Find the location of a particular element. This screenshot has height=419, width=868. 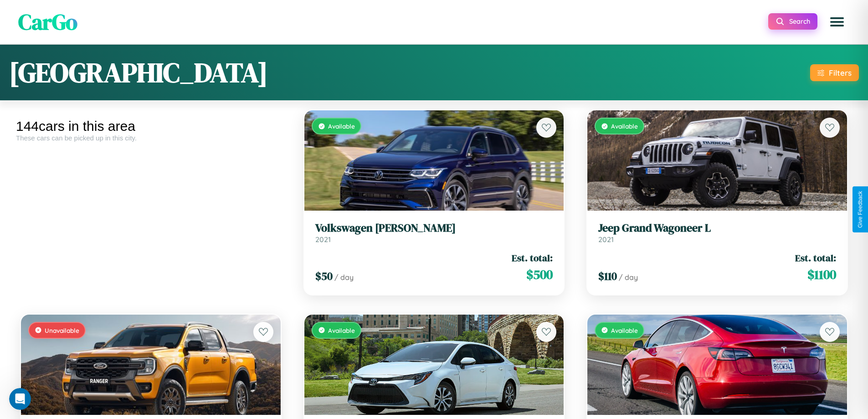

div: These cars can be picked up in this city. is located at coordinates (151, 138).